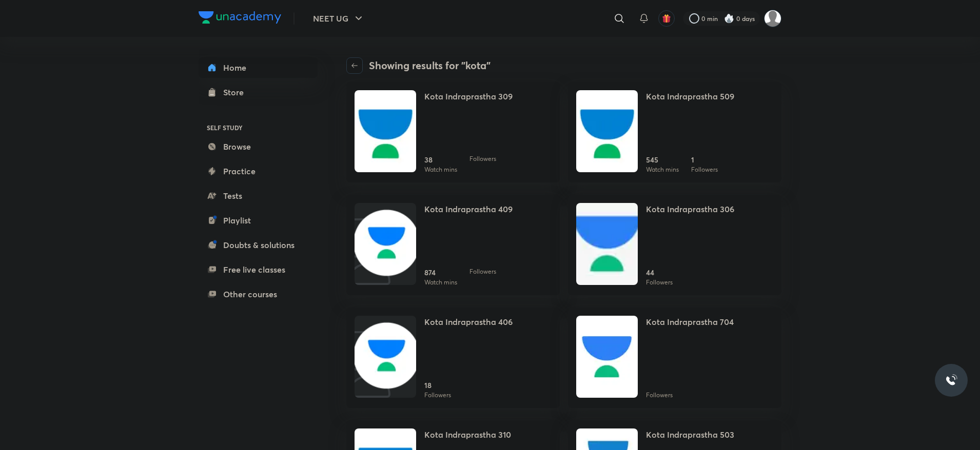 The image size is (980, 450). What do you see at coordinates (429, 66) in the screenshot?
I see `h4: Showing results for "kota"` at bounding box center [429, 66].